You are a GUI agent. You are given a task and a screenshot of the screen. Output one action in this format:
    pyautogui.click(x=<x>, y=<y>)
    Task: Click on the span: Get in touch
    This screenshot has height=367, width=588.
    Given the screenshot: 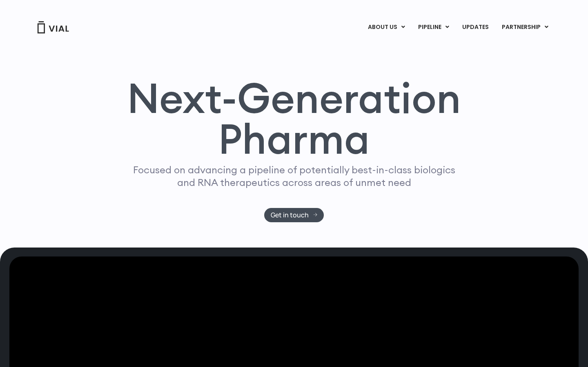 What is the action you would take?
    pyautogui.click(x=289, y=215)
    